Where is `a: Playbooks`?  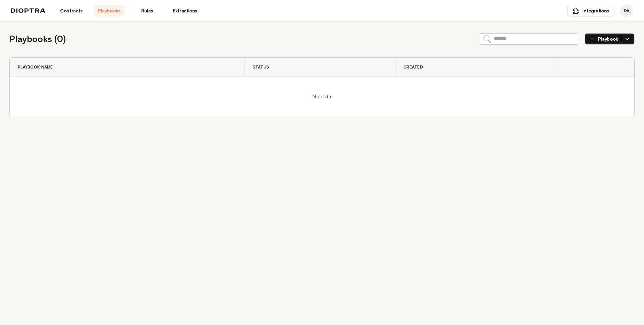 a: Playbooks is located at coordinates (109, 11).